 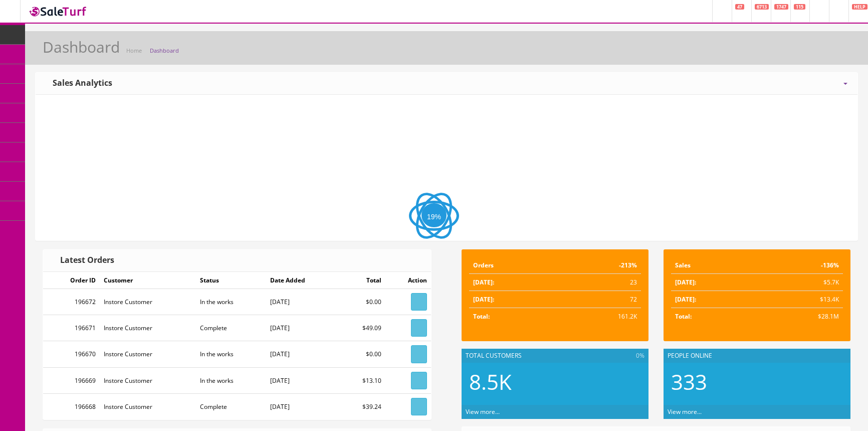 I want to click on td: 196672, so click(x=71, y=302).